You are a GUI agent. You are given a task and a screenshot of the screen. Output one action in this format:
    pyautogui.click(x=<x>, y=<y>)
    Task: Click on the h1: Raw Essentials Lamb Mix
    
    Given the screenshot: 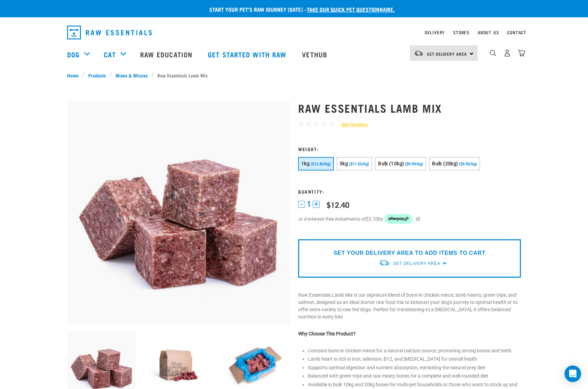 What is the action you would take?
    pyautogui.click(x=409, y=108)
    